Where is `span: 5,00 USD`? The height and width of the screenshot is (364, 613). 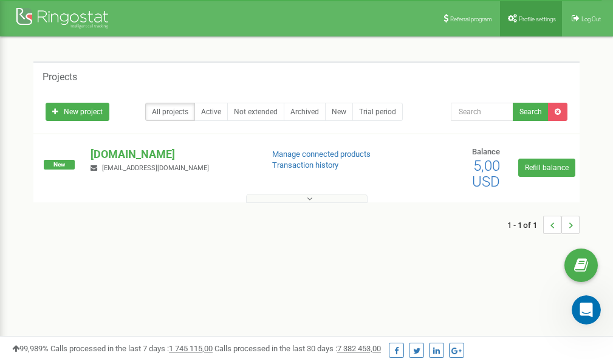
span: 5,00 USD is located at coordinates (487, 173).